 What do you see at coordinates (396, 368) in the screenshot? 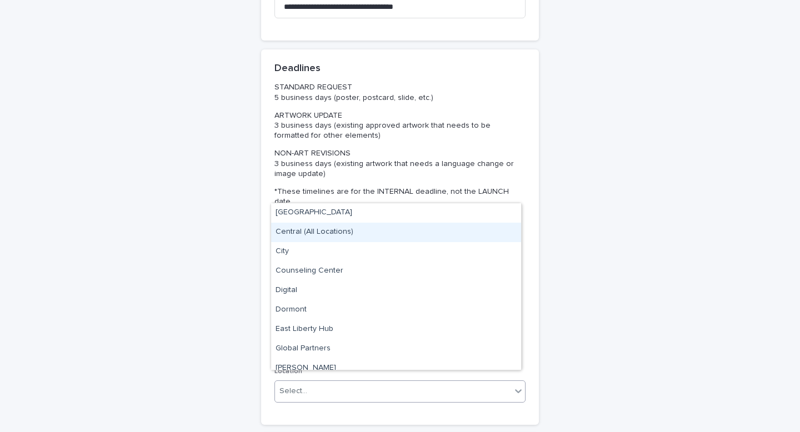
I see `div: Robinson` at bounding box center [396, 368].